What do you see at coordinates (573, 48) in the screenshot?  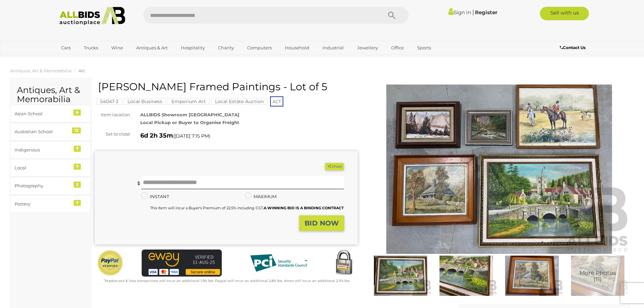 I see `b: Contact Us` at bounding box center [573, 48].